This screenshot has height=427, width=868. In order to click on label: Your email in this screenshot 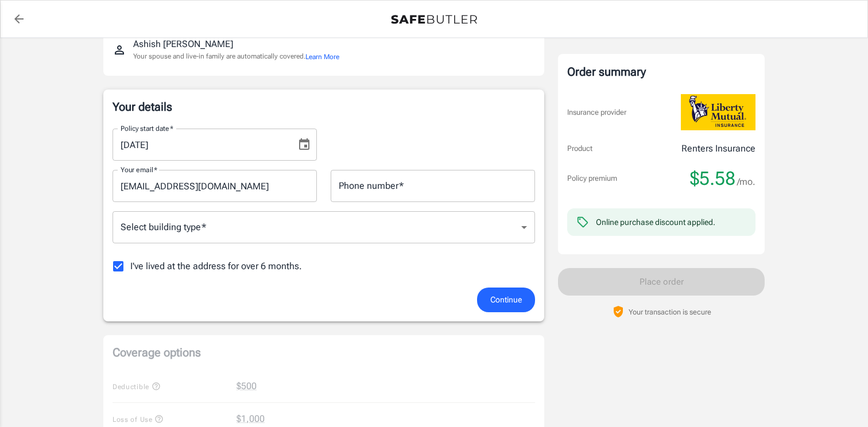, I will do `click(139, 169)`.